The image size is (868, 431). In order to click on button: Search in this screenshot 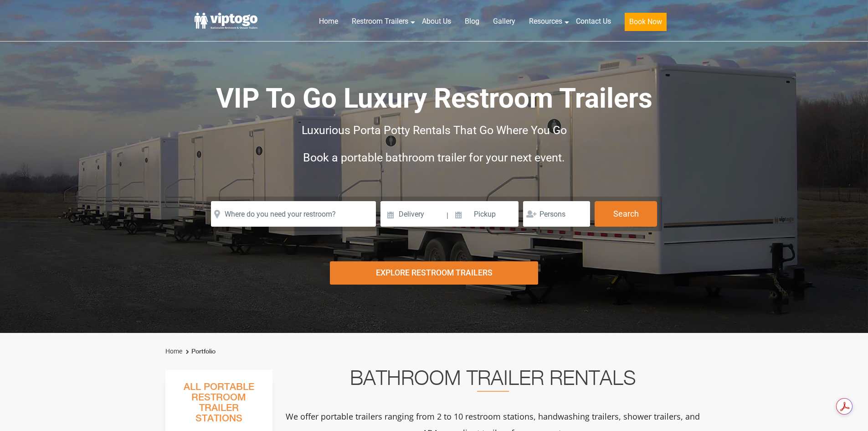, I will do `click(626, 214)`.